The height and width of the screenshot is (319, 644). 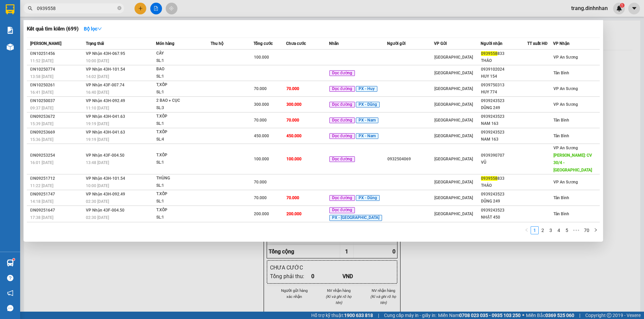 What do you see at coordinates (596, 230) in the screenshot?
I see `span: right` at bounding box center [596, 230].